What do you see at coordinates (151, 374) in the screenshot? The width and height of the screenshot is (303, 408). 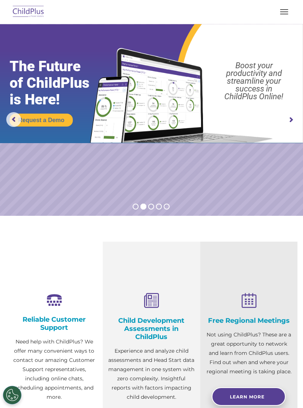 I see `p: Experience and analyze child assessments and Head Start data management in one system with zero c...` at bounding box center [151, 374].